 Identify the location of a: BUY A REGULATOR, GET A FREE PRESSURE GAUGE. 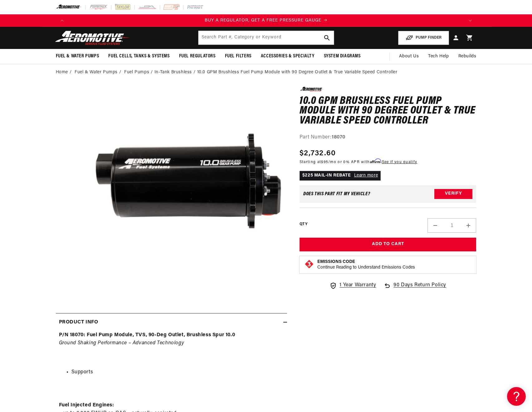
(266, 21).